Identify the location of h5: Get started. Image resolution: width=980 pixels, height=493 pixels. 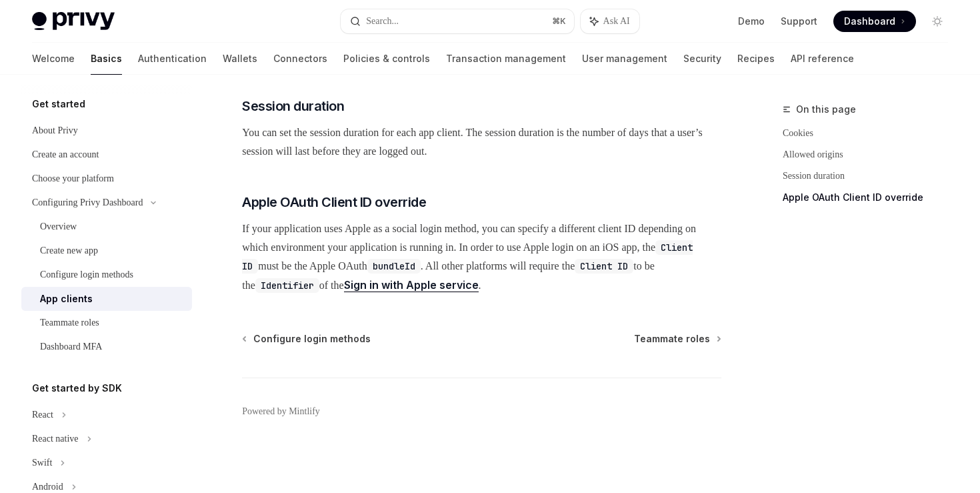
(58, 104).